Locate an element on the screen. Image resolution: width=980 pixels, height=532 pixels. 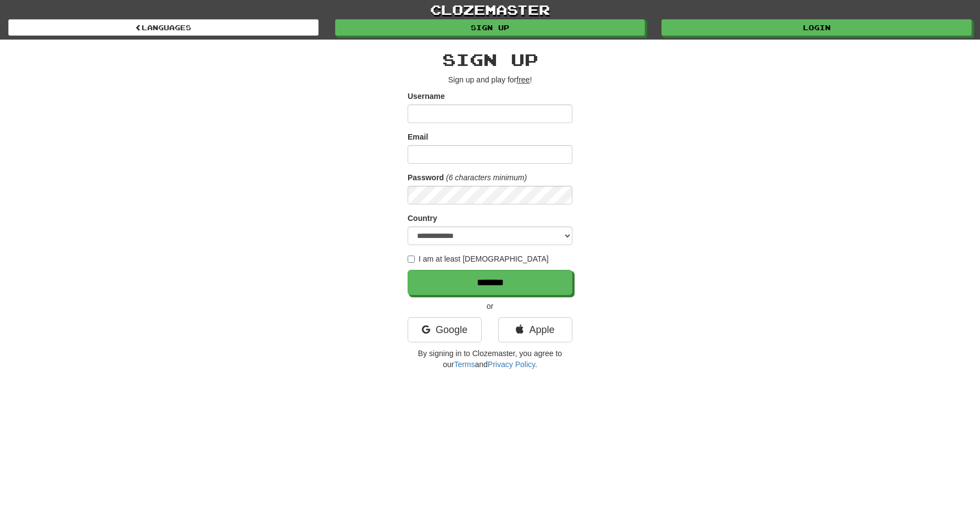
h2: Sign up is located at coordinates (490, 59).